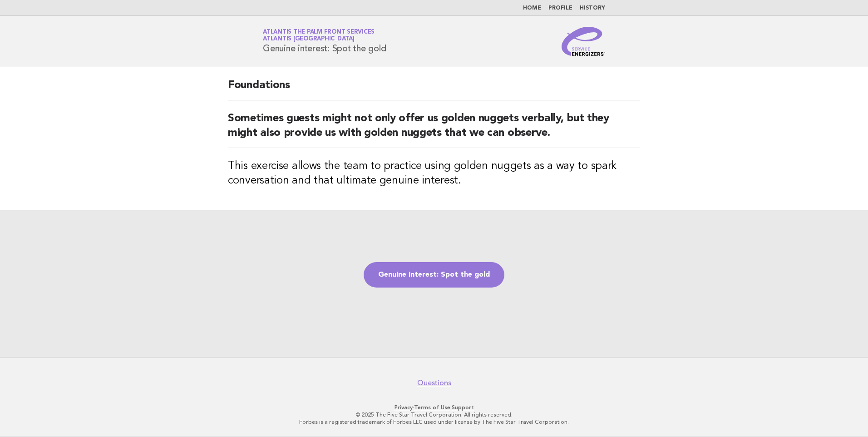 The height and width of the screenshot is (437, 868). Describe the element at coordinates (583, 42) in the screenshot. I see `img: Service Energizers` at that location.